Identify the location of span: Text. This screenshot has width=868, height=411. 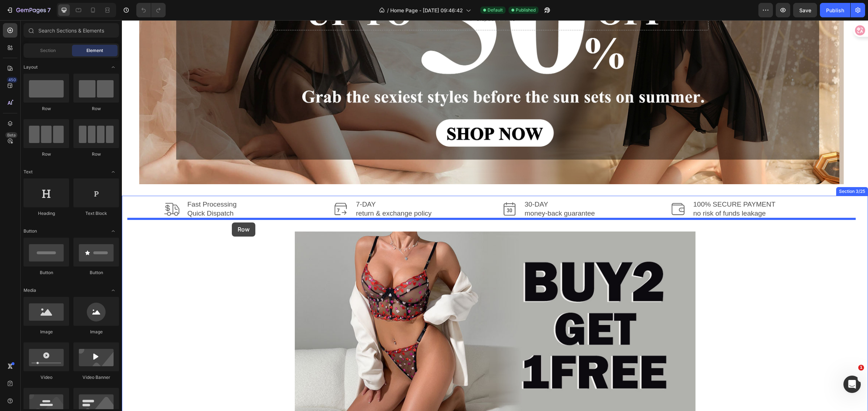
(28, 172).